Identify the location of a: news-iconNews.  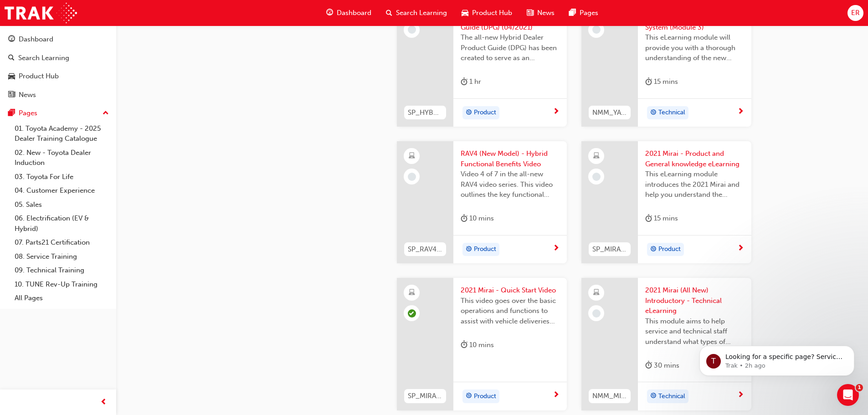
(540, 12).